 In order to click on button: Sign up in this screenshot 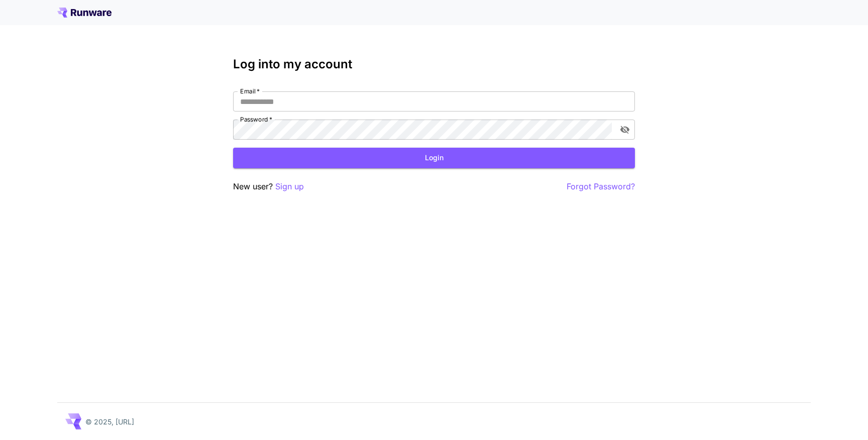, I will do `click(290, 186)`.